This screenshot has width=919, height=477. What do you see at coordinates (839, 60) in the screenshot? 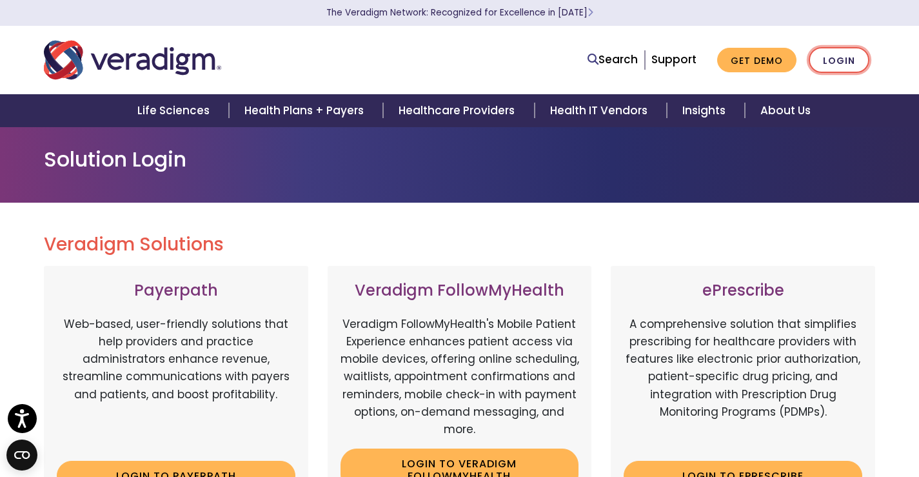
I see `a: Login` at bounding box center [839, 60].